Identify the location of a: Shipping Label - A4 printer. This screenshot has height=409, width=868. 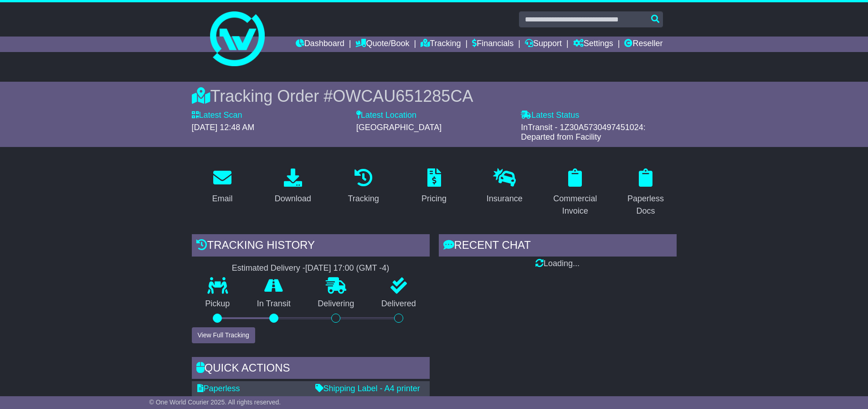
(368, 388).